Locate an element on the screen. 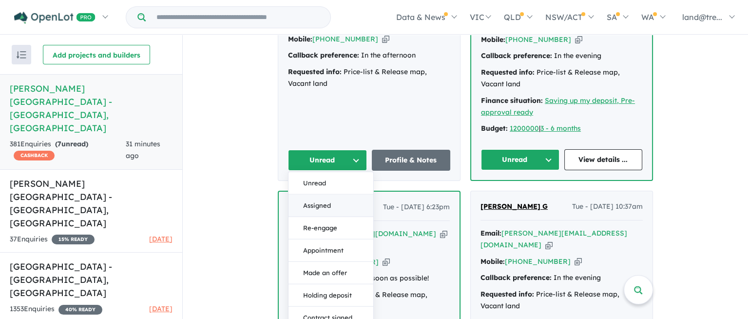 The width and height of the screenshot is (748, 319). button: Holding deposit is located at coordinates (331, 295).